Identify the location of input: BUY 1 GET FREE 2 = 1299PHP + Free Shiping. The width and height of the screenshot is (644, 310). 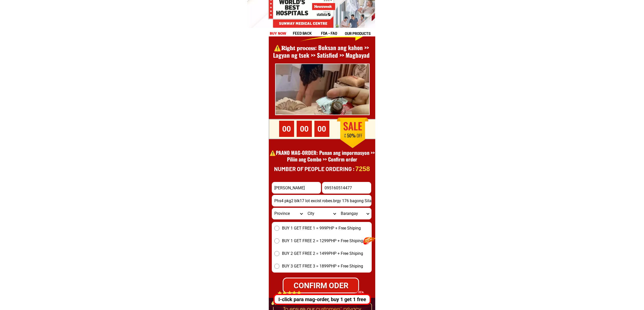
(277, 241).